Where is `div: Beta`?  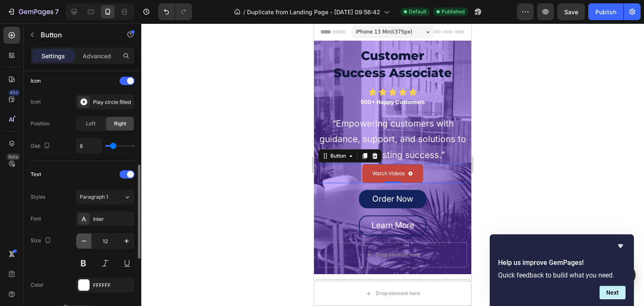
div: Beta is located at coordinates (13, 157).